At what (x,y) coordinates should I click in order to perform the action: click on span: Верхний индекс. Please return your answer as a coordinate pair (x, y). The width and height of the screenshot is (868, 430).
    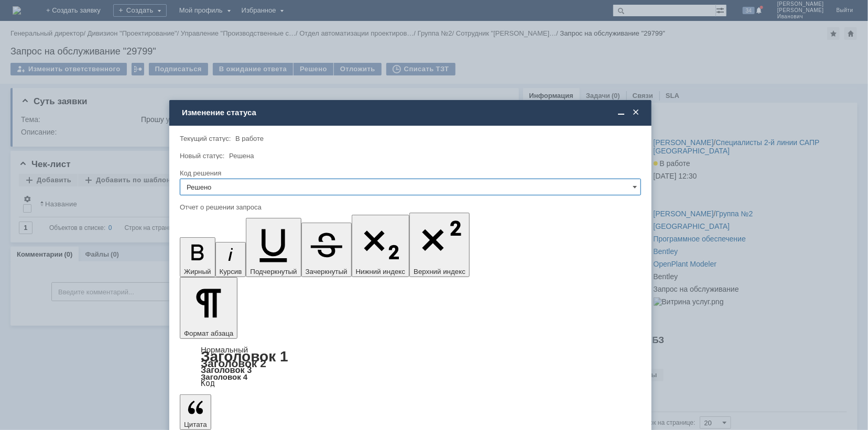
    Looking at the image, I should click on (439, 271).